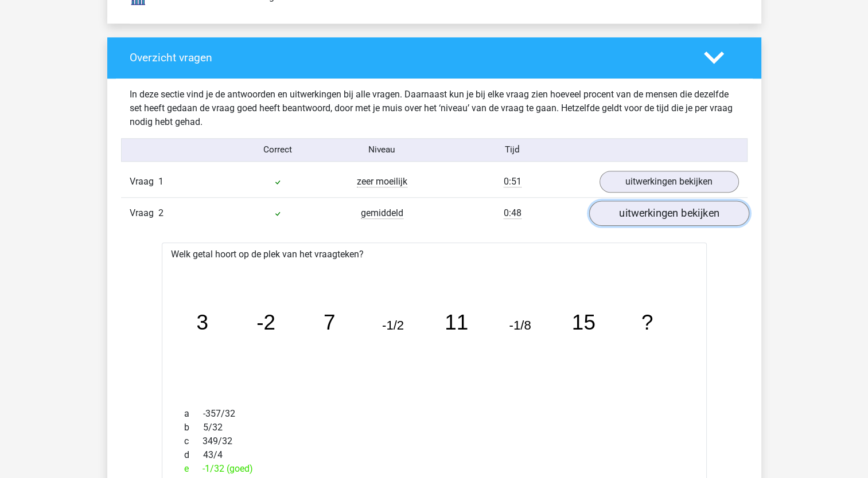  I want to click on tspan: -2, so click(266, 322).